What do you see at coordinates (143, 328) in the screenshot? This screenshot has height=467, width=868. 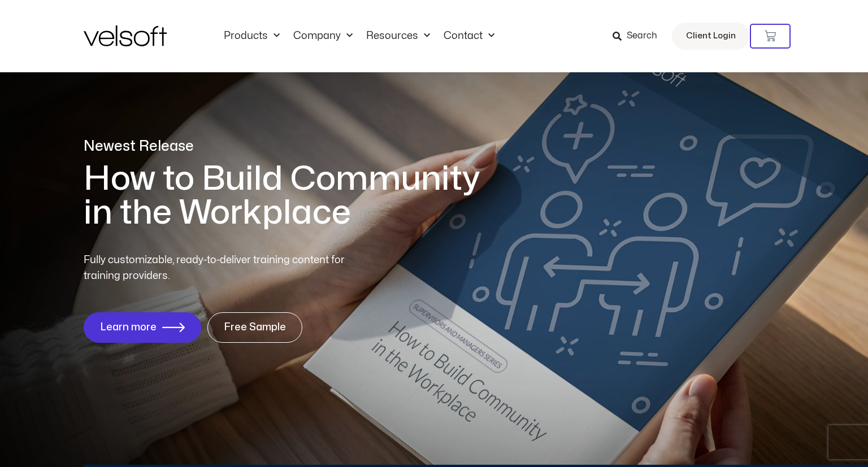 I see `a: Learn more` at bounding box center [143, 328].